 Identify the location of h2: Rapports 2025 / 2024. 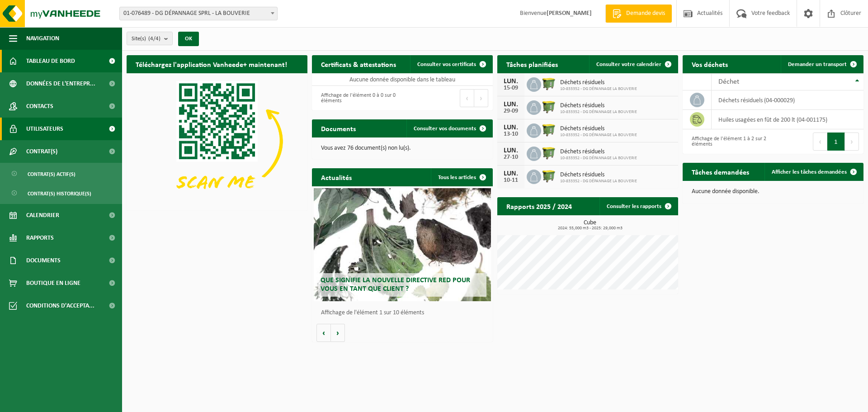
(539, 206).